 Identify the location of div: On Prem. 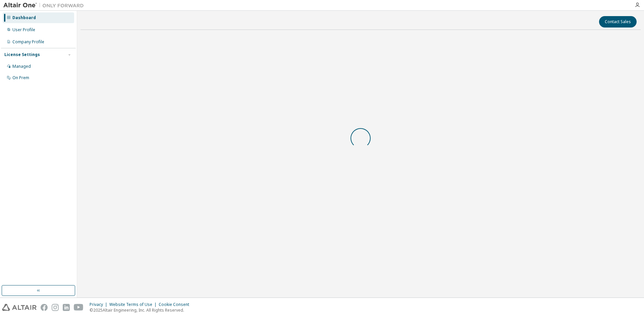
(21, 78).